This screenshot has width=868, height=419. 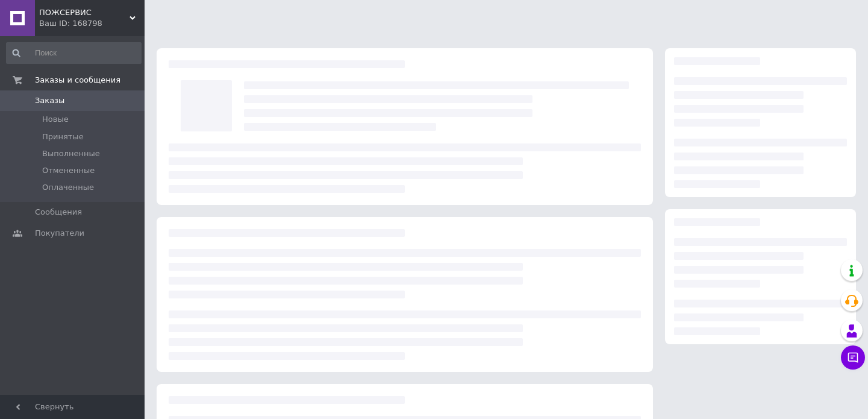 I want to click on span: Заказы, so click(x=49, y=100).